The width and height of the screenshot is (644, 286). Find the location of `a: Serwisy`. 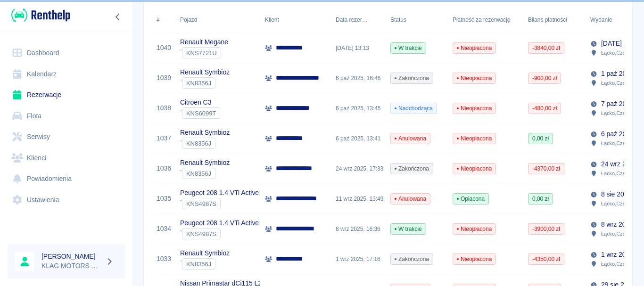

a: Serwisy is located at coordinates (66, 136).